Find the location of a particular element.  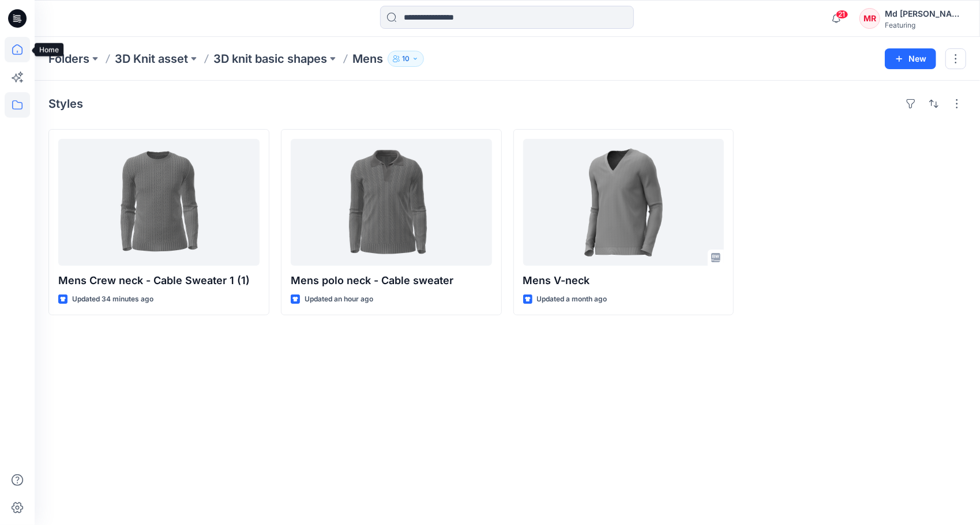

a: Mens V-neck is located at coordinates (623, 202).